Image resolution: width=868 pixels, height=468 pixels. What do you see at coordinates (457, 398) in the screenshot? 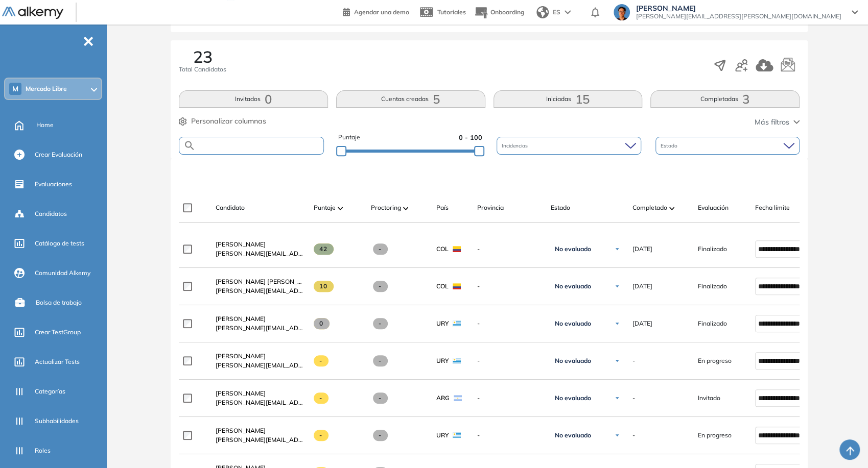
I see `img: ARG` at bounding box center [457, 398].